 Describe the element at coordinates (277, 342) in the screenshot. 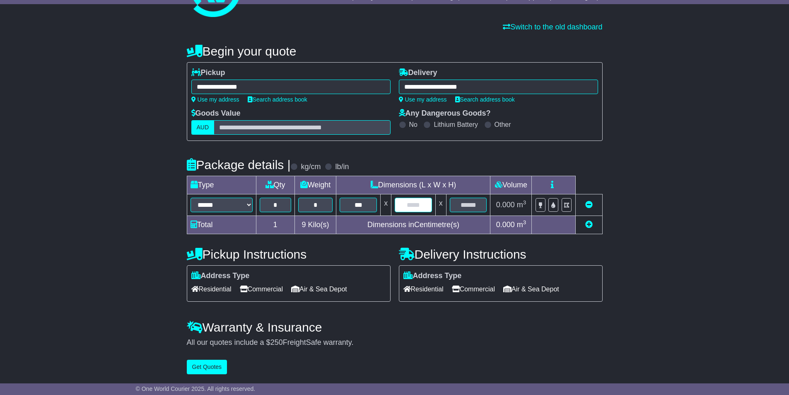

I see `span: 250` at that location.